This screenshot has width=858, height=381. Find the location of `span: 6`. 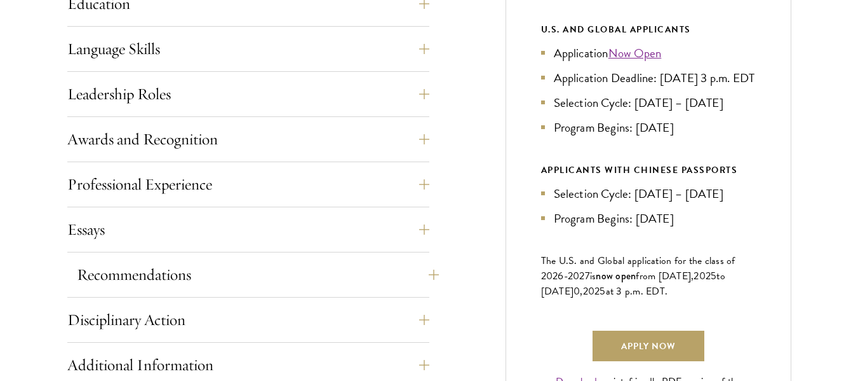

span: 6 is located at coordinates (560, 276).